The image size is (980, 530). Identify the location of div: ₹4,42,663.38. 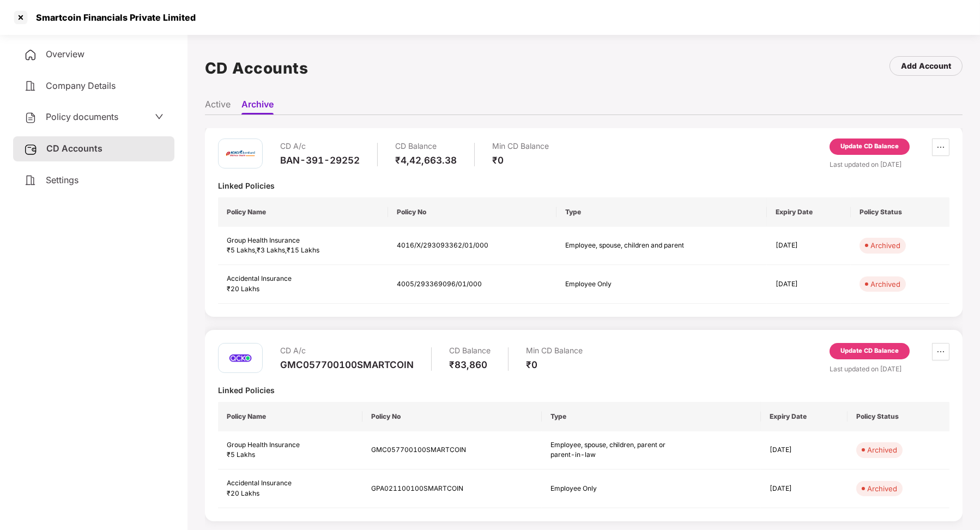
(425, 161).